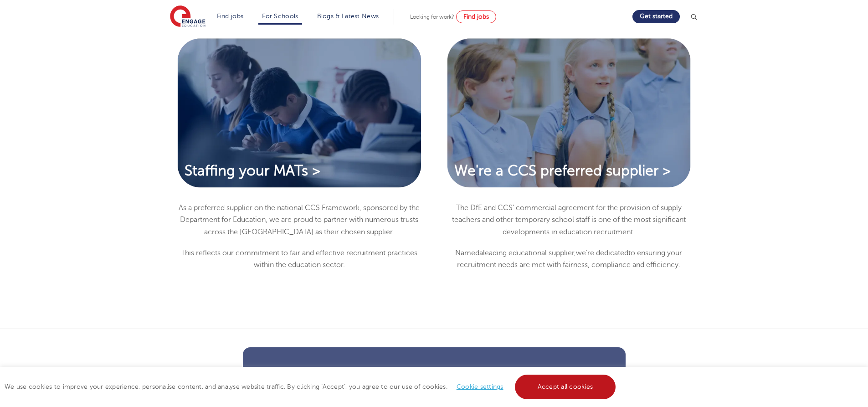 The height and width of the screenshot is (407, 868). What do you see at coordinates (565, 387) in the screenshot?
I see `a: Accept all cookies` at bounding box center [565, 387].